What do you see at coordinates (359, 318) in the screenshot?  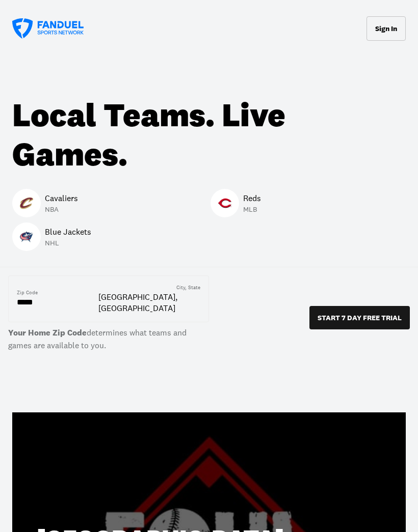 I see `p: START 7 DAY FREE TRIAL` at bounding box center [359, 318].